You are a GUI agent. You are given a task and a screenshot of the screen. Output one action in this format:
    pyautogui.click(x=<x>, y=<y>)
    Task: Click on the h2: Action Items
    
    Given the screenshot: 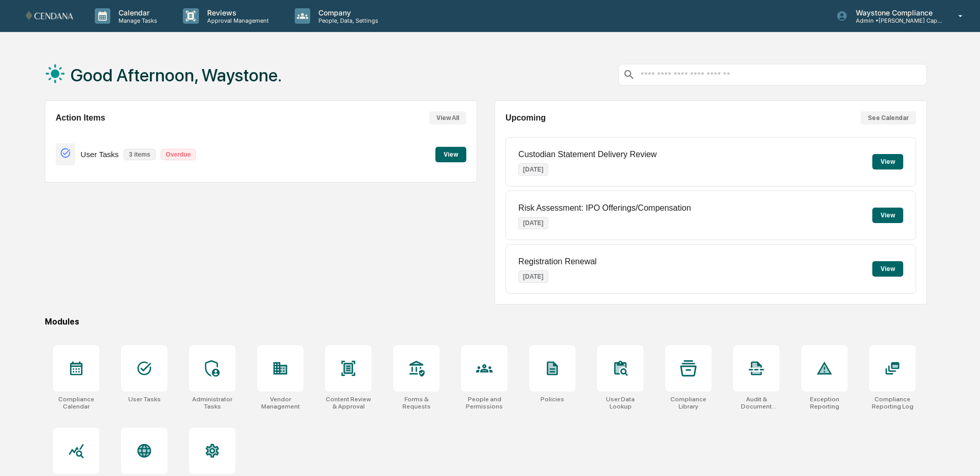 What is the action you would take?
    pyautogui.click(x=81, y=118)
    